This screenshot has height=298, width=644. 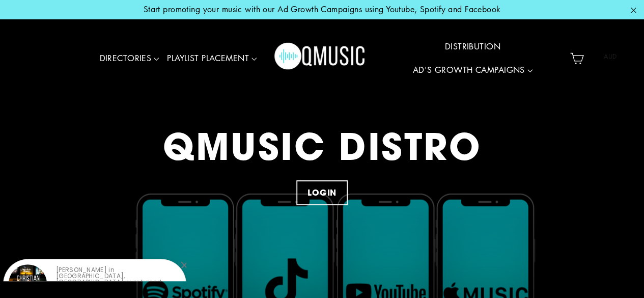 I want to click on img: Q Music Promotions, so click(x=320, y=59).